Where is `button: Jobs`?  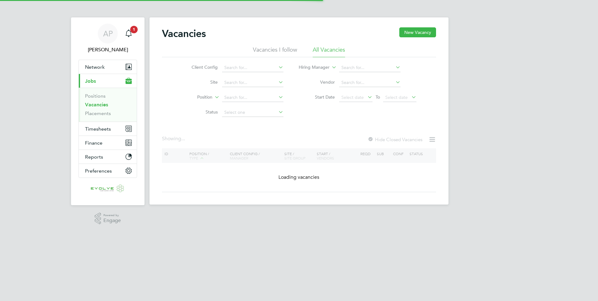
button: Jobs is located at coordinates (108, 81).